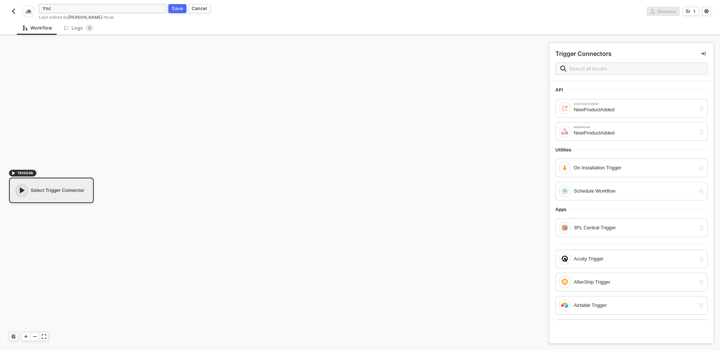 The width and height of the screenshot is (720, 350). I want to click on div: Logs, so click(79, 28).